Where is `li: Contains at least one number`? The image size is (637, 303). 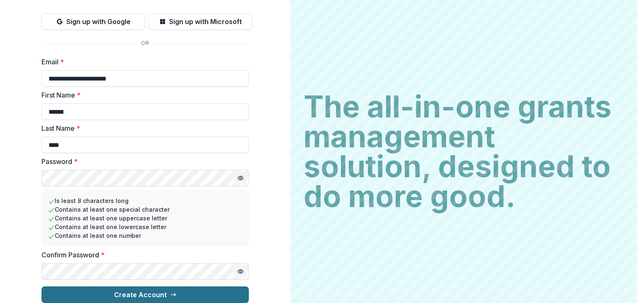 li: Contains at least one number is located at coordinates (145, 235).